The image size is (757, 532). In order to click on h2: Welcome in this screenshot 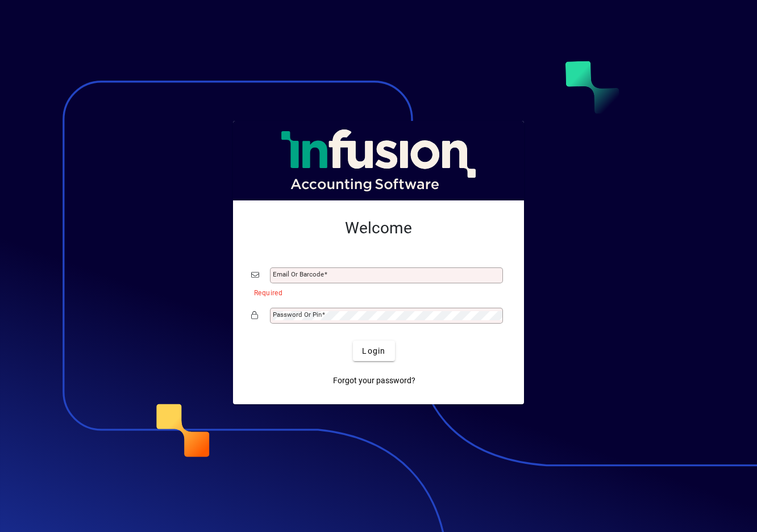, I will do `click(378, 228)`.